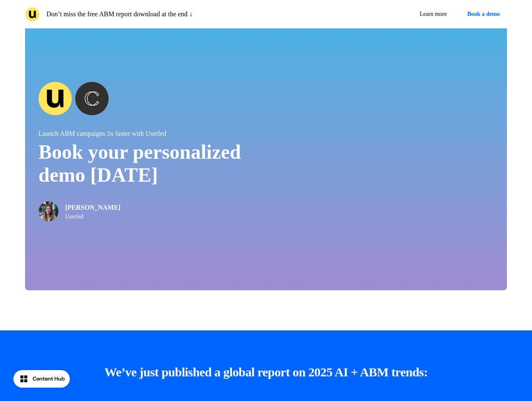 This screenshot has height=401, width=532. Describe the element at coordinates (93, 217) in the screenshot. I see `p: Userled` at that location.